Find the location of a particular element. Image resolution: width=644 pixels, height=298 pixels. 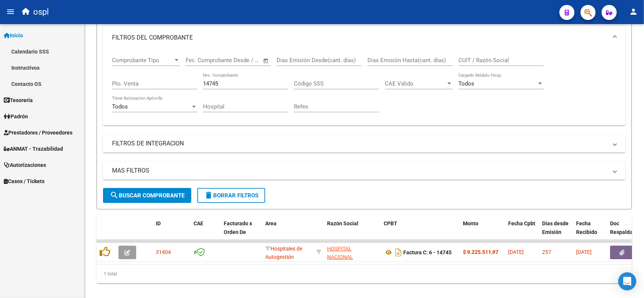

datatable-header-cell: Razón Social is located at coordinates (352, 232).